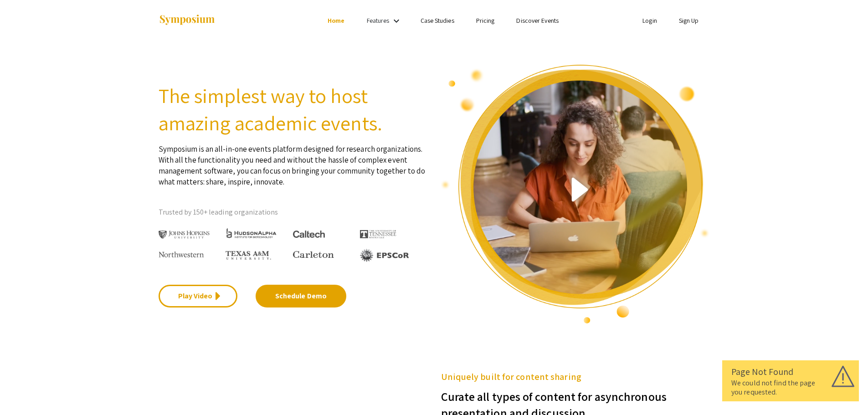 This screenshot has height=415, width=868. I want to click on a: Play Video, so click(198, 296).